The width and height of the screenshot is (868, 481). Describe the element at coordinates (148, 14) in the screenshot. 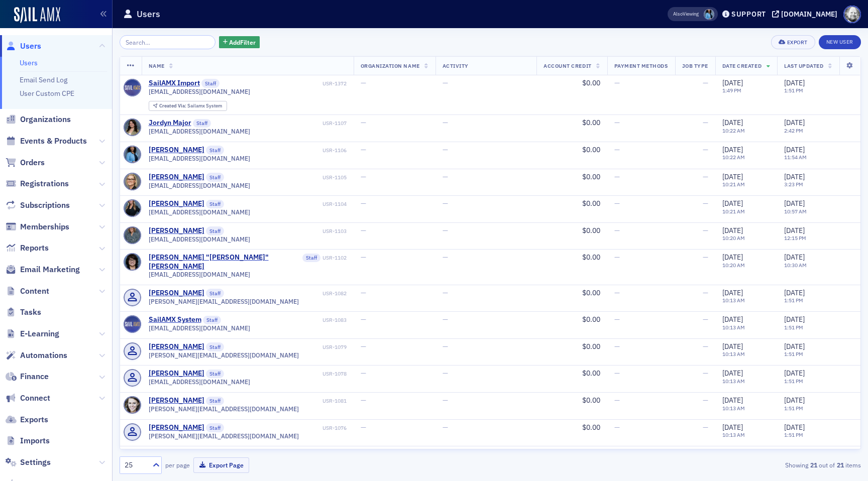

I see `h1: Users` at that location.